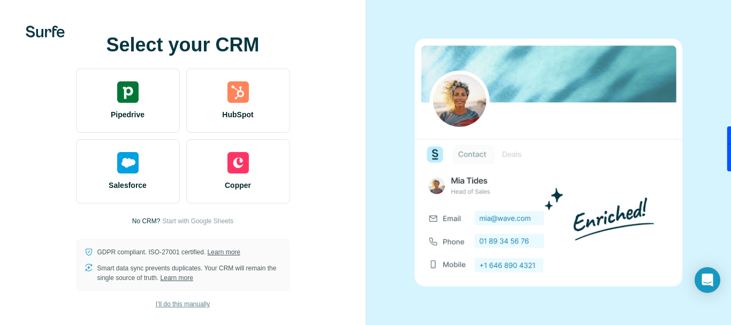 This screenshot has width=731, height=325. Describe the element at coordinates (127, 115) in the screenshot. I see `span: Pipedrive` at that location.